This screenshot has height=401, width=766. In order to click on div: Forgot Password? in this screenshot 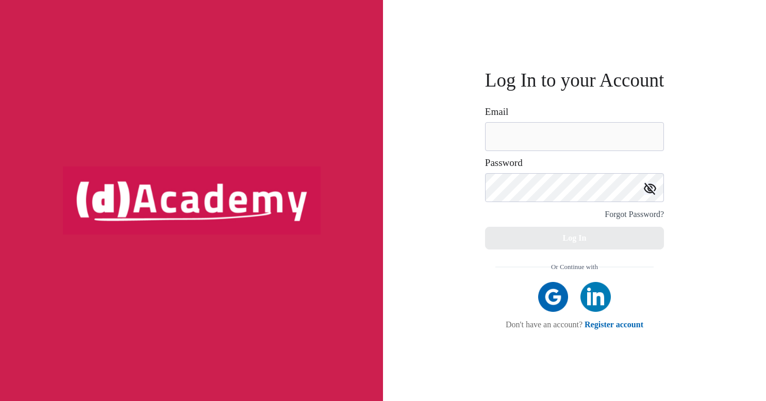, I will do `click(634, 215)`.